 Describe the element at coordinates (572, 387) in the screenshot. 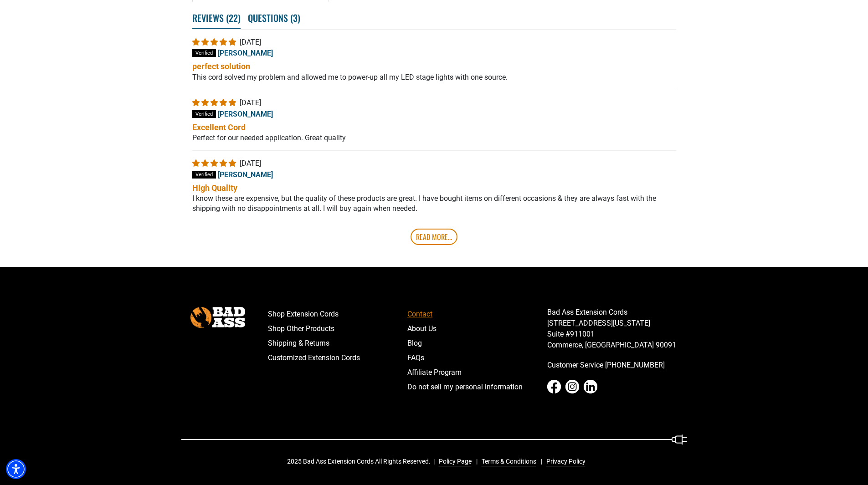

I see `a: Instagram - open in a new tab` at that location.